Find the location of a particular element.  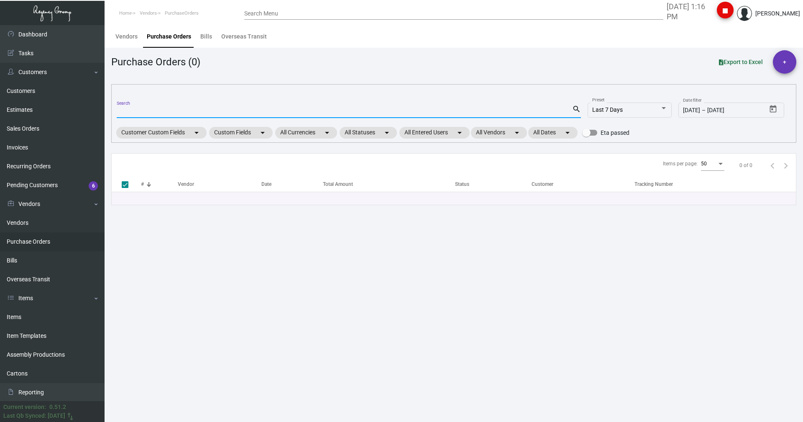

input: Start date is located at coordinates (691, 110).